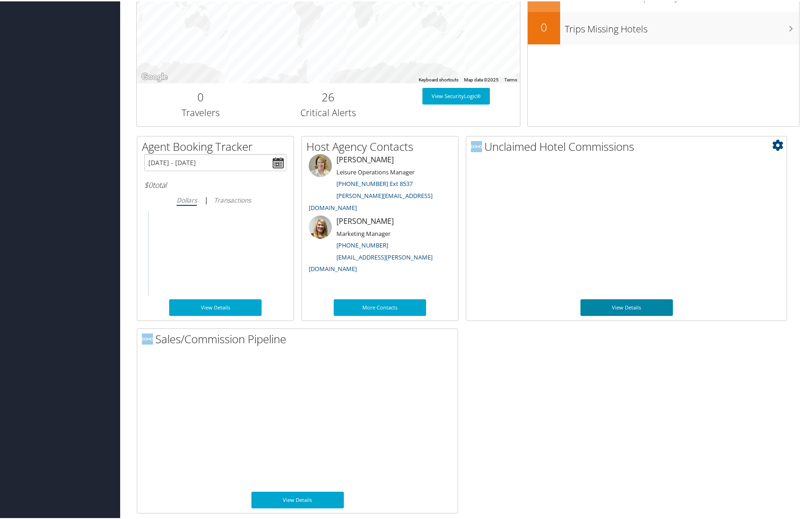 Image resolution: width=812 pixels, height=519 pixels. I want to click on h2: Host Agency Contacts, so click(382, 145).